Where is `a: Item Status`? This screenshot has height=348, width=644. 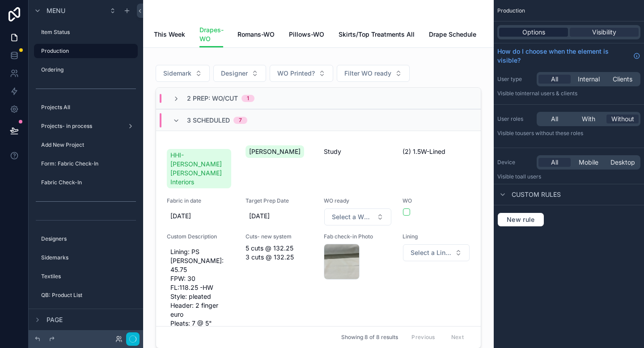 a: Item Status is located at coordinates (86, 32).